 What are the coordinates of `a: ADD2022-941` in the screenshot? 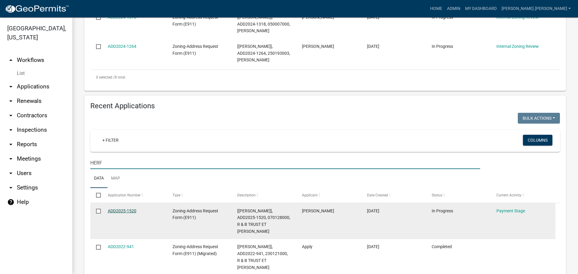 It's located at (121, 247).